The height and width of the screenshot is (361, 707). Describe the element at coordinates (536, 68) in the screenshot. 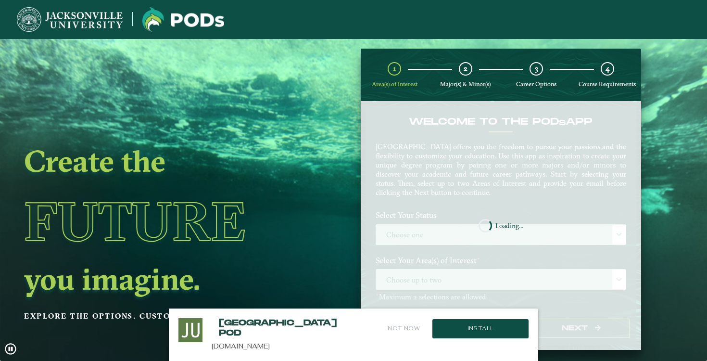

I see `span: 3` at that location.